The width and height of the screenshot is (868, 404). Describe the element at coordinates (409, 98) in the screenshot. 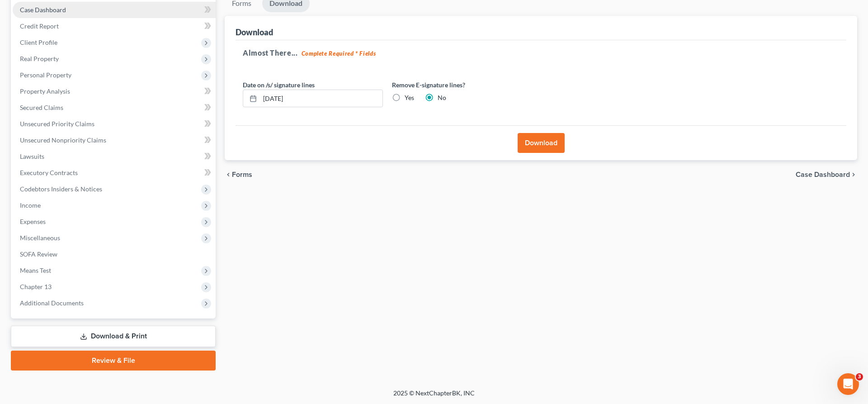

I see `label: Yes` at that location.